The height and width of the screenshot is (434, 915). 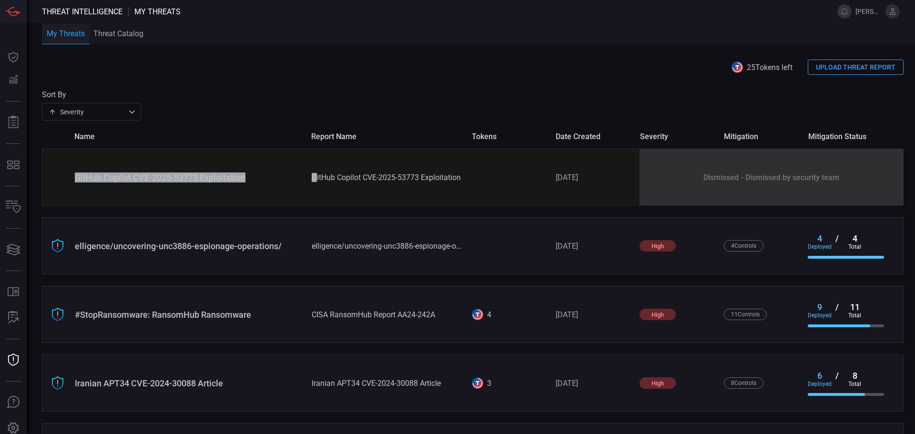 I want to click on button: UPLOAD THREAT REPORT, so click(x=856, y=67).